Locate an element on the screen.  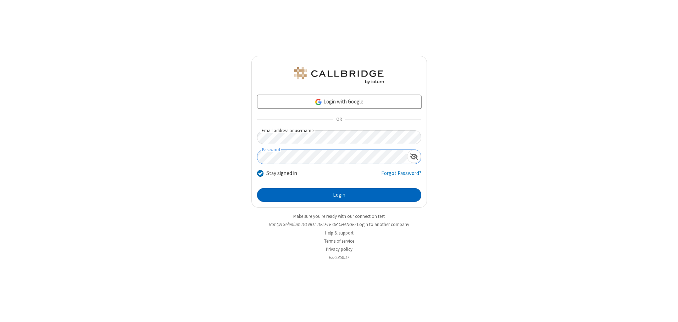
li: Not QA Selenium DO NOT DELETE OR CHANGE? is located at coordinates (339, 224).